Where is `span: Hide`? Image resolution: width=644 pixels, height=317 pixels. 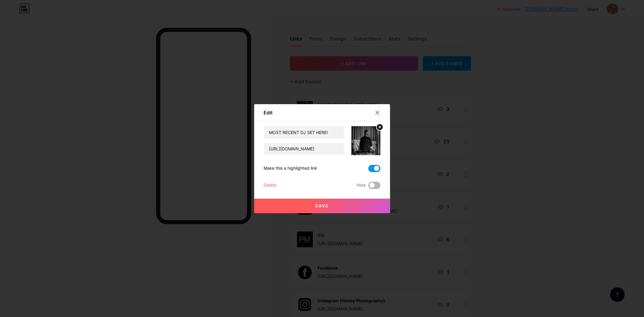 span: Hide is located at coordinates (361, 185).